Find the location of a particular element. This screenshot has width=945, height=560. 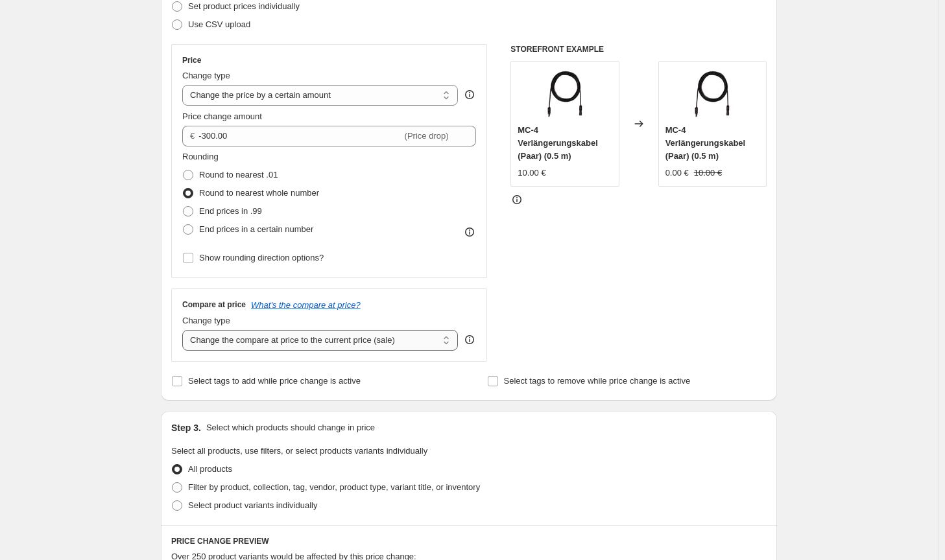

span: End prices in .99 is located at coordinates (231, 211).